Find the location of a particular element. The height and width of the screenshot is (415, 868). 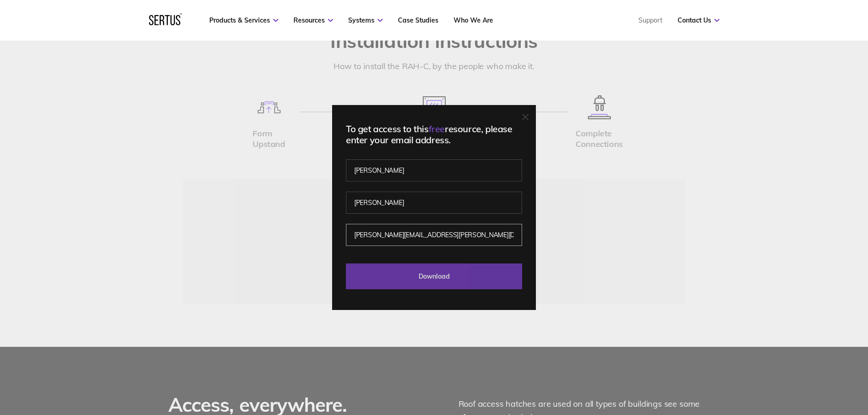

a: Contact Us is located at coordinates (698, 21).